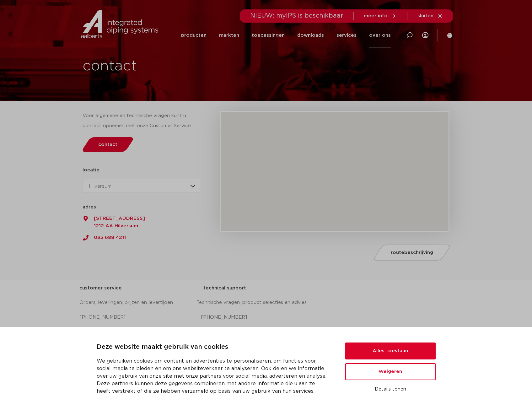 This screenshot has height=410, width=532. Describe the element at coordinates (108, 144) in the screenshot. I see `span: contact` at that location.